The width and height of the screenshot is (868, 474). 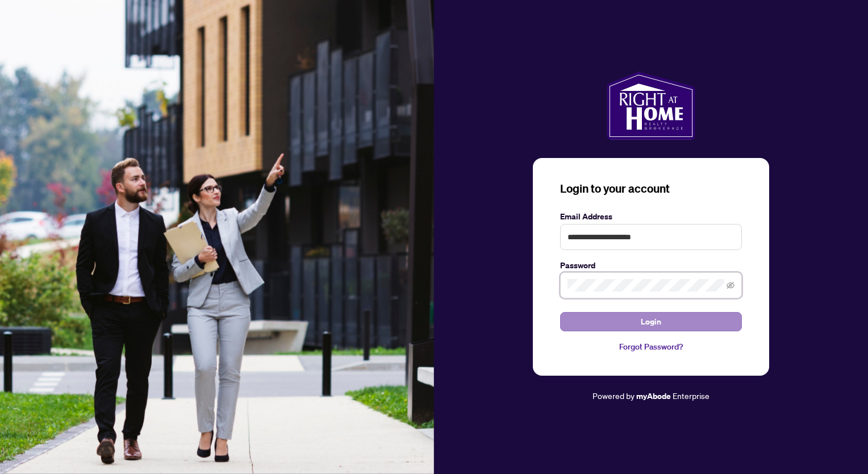 I want to click on a: myAbode, so click(x=653, y=396).